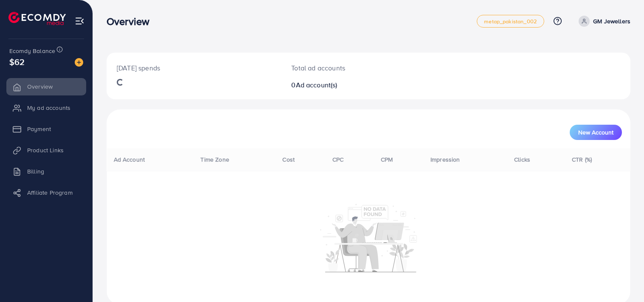 The height and width of the screenshot is (302, 644). Describe the element at coordinates (37, 18) in the screenshot. I see `img: logo` at that location.